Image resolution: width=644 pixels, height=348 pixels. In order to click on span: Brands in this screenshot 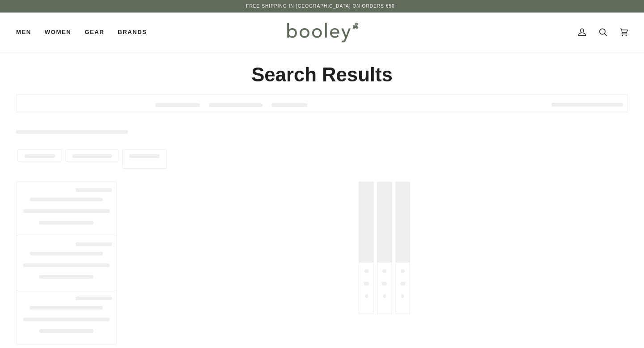, I will do `click(132, 32)`.